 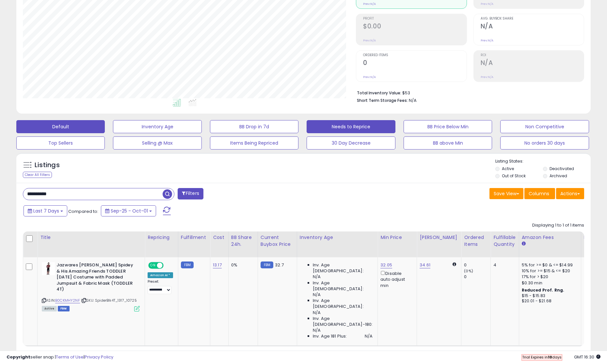 What do you see at coordinates (562, 169) in the screenshot?
I see `label: Deactivated` at bounding box center [562, 169].